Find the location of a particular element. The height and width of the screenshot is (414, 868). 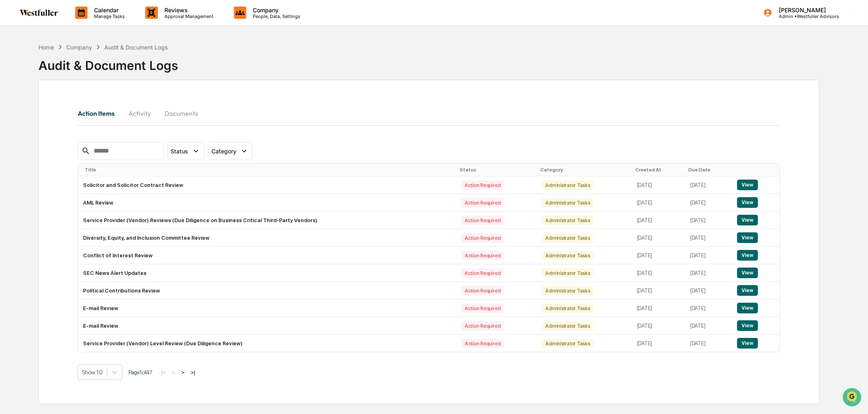

a: 🗄️Attestations is located at coordinates (80, 171).